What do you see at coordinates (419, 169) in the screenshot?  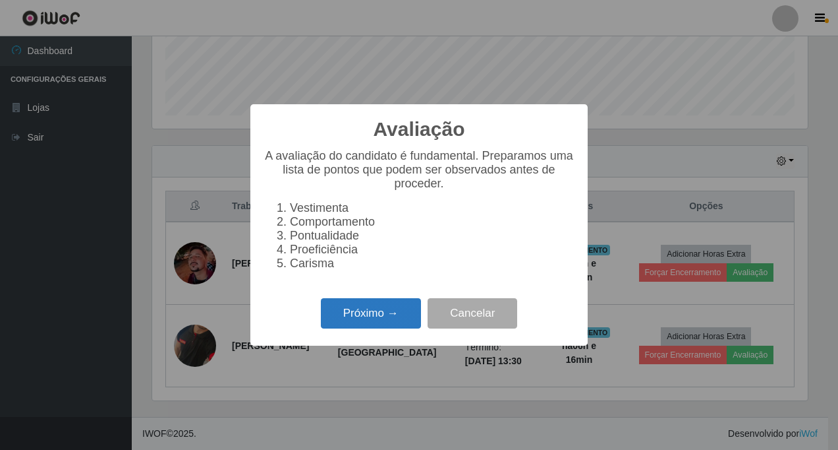 I see `p: A avaliação do candidato é fundamental. Preparamos uma lista de pontos que podem ser observados a...` at bounding box center [419, 169].